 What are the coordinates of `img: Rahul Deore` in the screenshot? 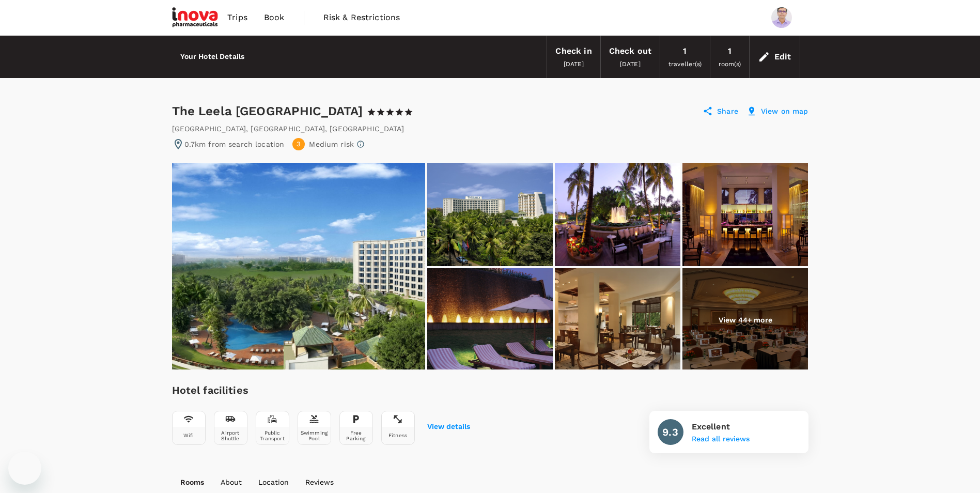 It's located at (782, 18).